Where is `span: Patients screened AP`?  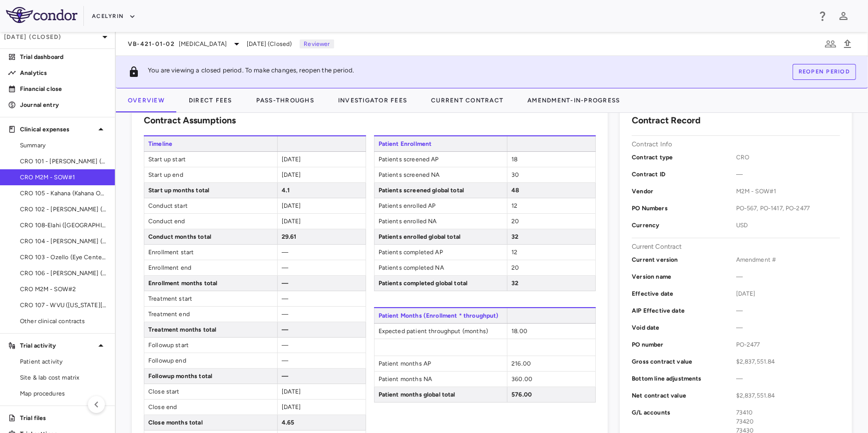 span: Patients screened AP is located at coordinates (441, 159).